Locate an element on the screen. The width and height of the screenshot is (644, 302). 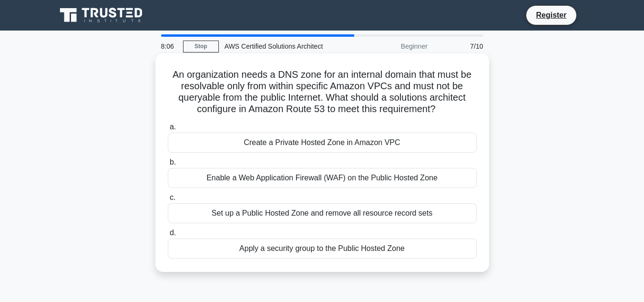
div: Beginner is located at coordinates (392, 46).